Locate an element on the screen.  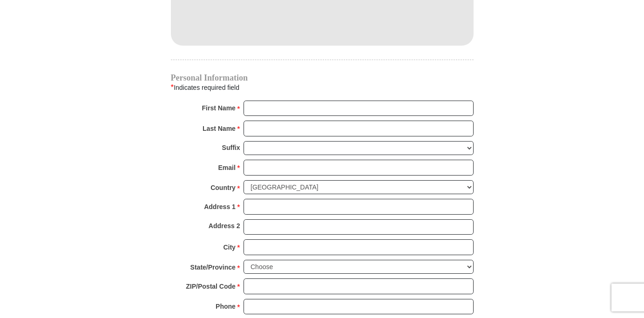
strong: City is located at coordinates (229, 247).